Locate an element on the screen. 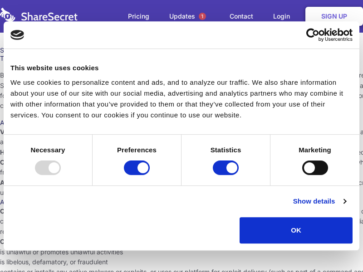 The width and height of the screenshot is (363, 272). strong: Statistics is located at coordinates (226, 150).